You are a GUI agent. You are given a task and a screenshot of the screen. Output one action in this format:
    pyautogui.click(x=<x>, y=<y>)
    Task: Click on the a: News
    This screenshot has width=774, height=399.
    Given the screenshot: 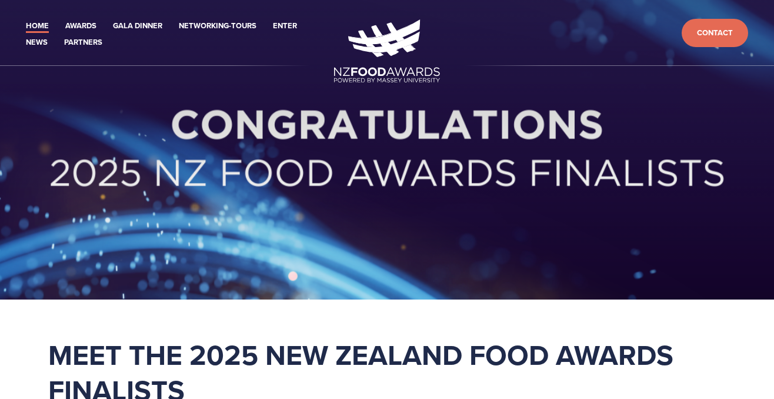 What is the action you would take?
    pyautogui.click(x=36, y=42)
    